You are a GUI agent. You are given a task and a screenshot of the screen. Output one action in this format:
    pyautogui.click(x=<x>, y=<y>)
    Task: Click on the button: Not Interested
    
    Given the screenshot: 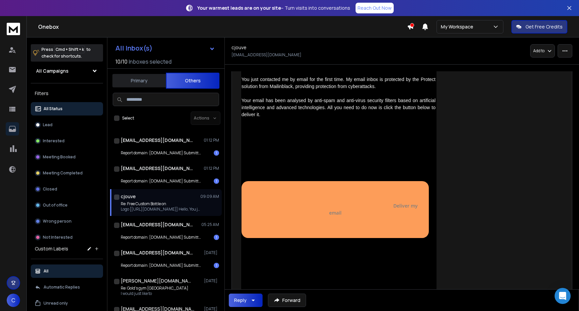 What is the action you would take?
    pyautogui.click(x=67, y=237)
    